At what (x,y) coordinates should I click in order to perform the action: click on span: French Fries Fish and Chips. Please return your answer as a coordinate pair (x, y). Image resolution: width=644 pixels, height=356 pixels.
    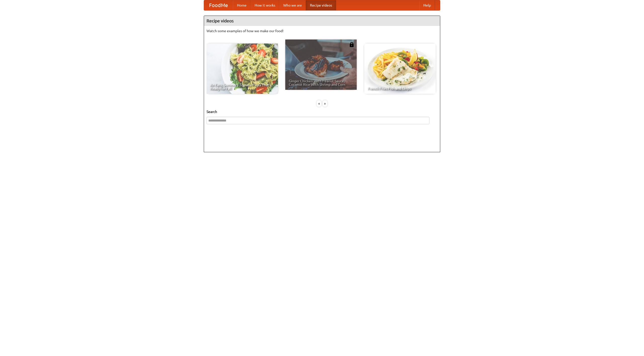
    Looking at the image, I should click on (400, 89).